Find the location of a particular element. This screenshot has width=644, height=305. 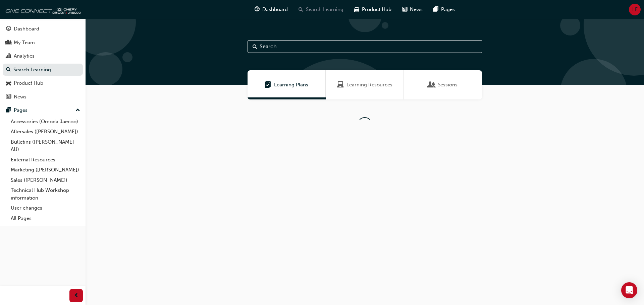

a: guage-iconDashboard is located at coordinates (271, 10).